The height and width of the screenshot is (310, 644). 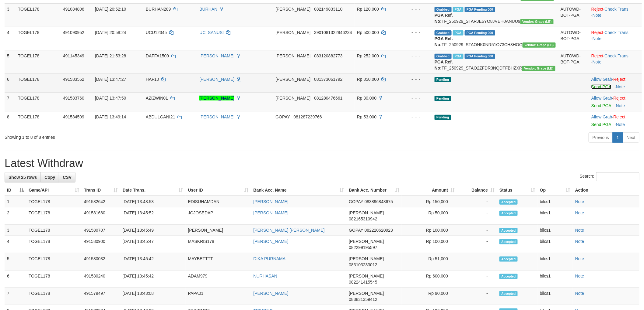 What do you see at coordinates (158, 9) in the screenshot?
I see `span: BURHAN289` at bounding box center [158, 9].